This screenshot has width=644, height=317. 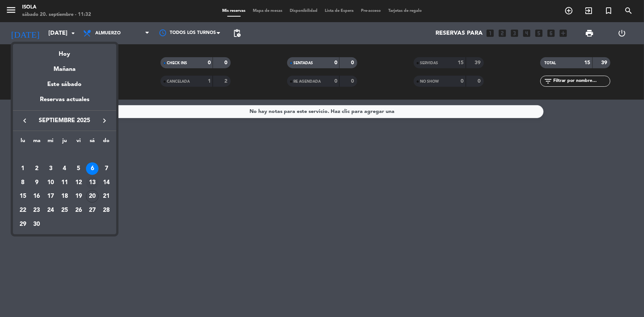 What do you see at coordinates (65, 183) in the screenshot?
I see `div: 11` at bounding box center [65, 183].